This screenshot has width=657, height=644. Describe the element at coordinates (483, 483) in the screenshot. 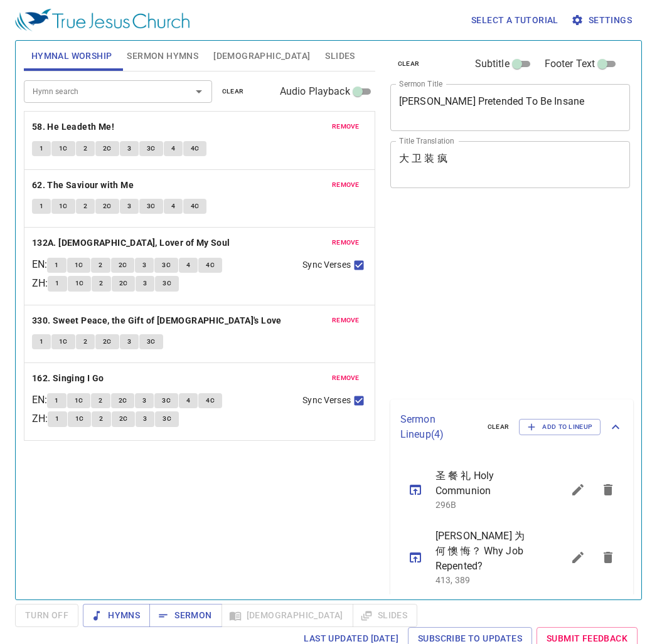

I see `span: 圣 餐 礼 Holy Communion` at that location.